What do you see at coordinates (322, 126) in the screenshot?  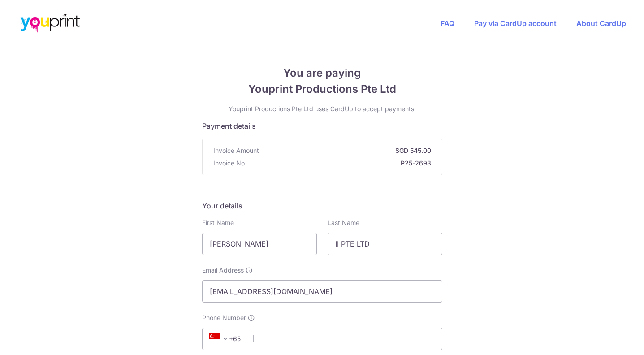 I see `h5: Payment details` at bounding box center [322, 126].